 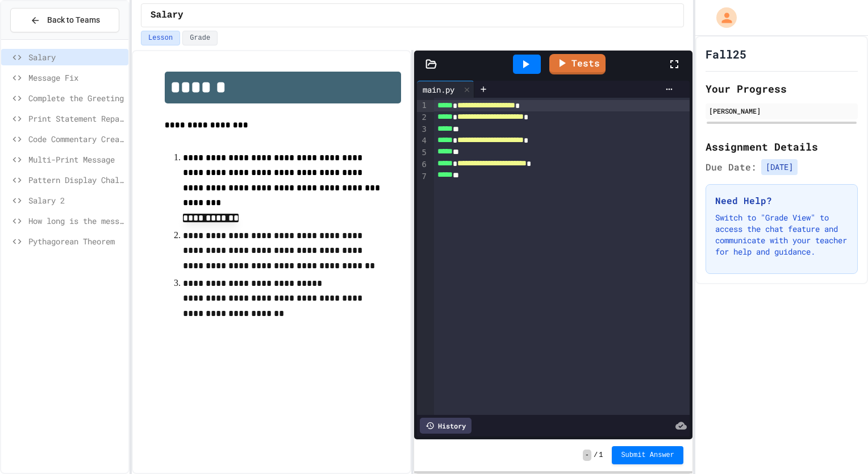 I want to click on span: Message Fix, so click(x=76, y=77).